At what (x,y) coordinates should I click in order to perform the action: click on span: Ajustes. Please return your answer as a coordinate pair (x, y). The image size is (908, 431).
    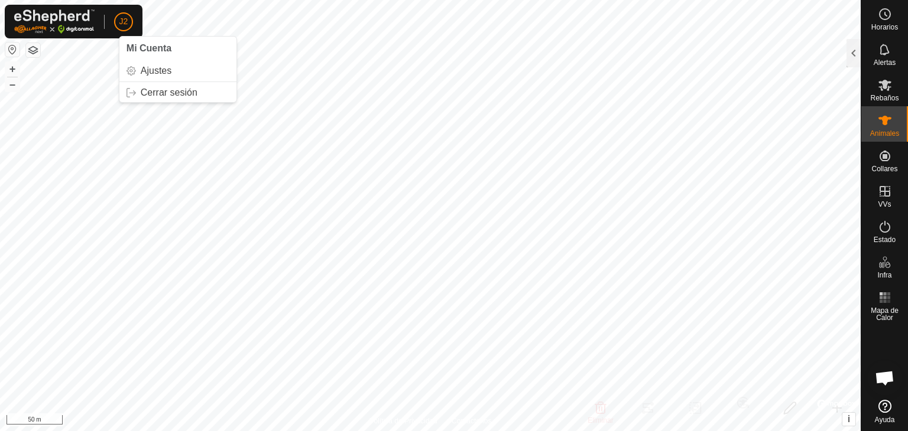
    Looking at the image, I should click on (156, 71).